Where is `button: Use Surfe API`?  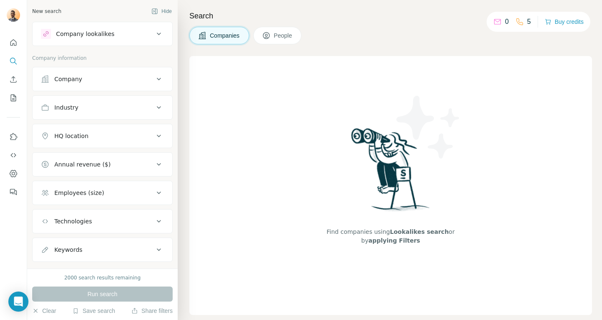 button: Use Surfe API is located at coordinates (13, 155).